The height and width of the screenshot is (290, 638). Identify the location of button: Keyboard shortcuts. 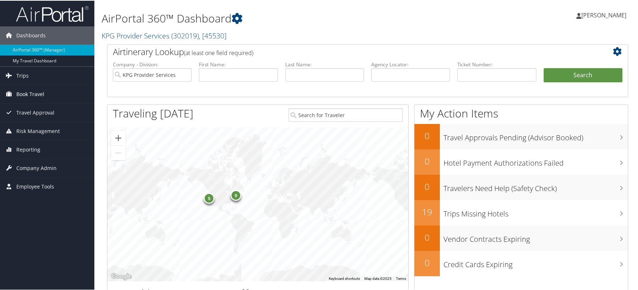
(344, 278).